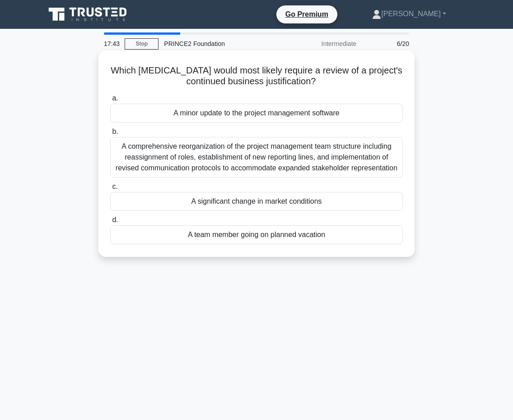  Describe the element at coordinates (256, 202) in the screenshot. I see `div: A significant change in market conditions` at that location.